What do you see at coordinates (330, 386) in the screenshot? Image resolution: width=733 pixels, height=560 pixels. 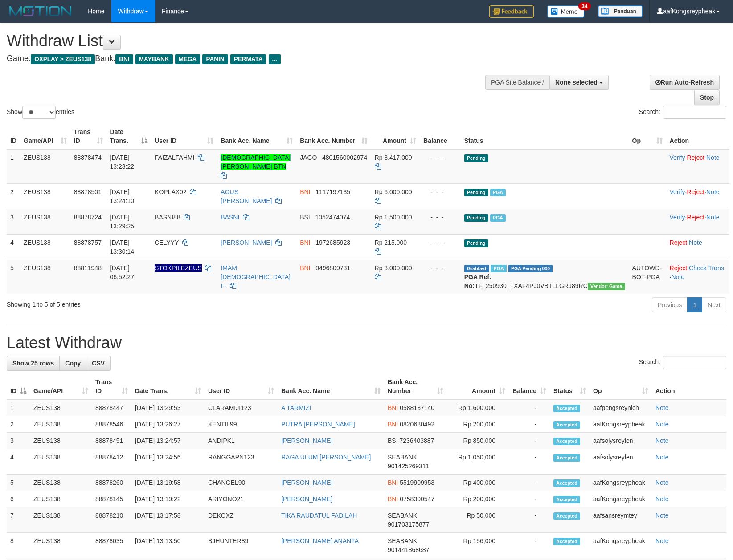 I see `th: Bank Acc. Name: activate to sort column ascending` at bounding box center [330, 386].